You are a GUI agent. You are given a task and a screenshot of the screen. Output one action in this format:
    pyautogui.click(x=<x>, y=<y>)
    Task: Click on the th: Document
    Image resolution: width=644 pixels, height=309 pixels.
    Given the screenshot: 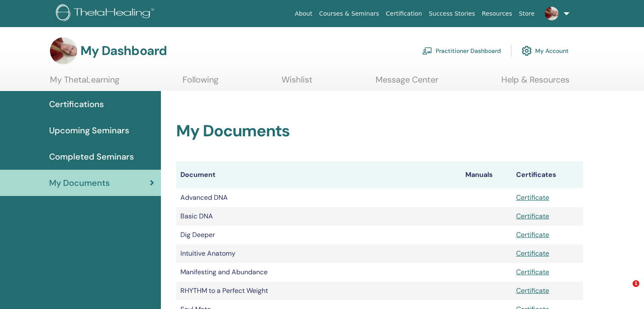 What is the action you would take?
    pyautogui.click(x=318, y=175)
    